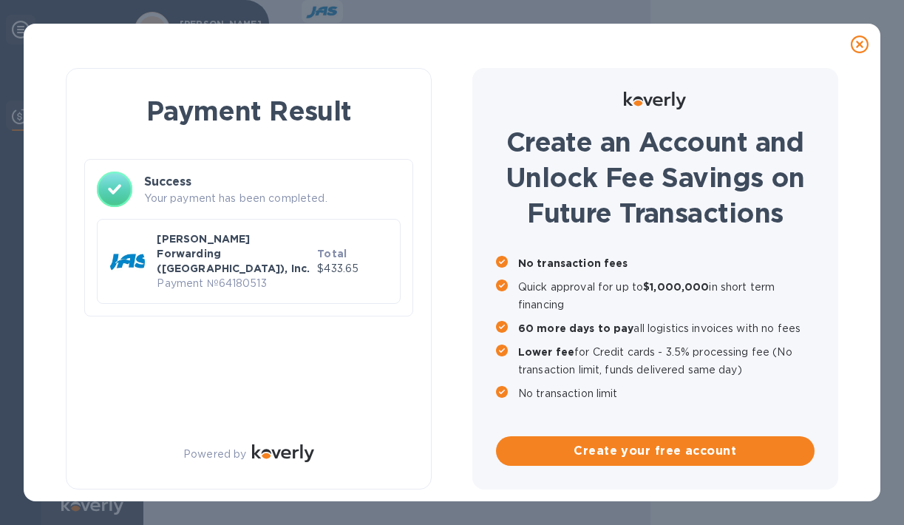 The image size is (904, 525). Describe the element at coordinates (666, 393) in the screenshot. I see `p: No transaction limit` at that location.